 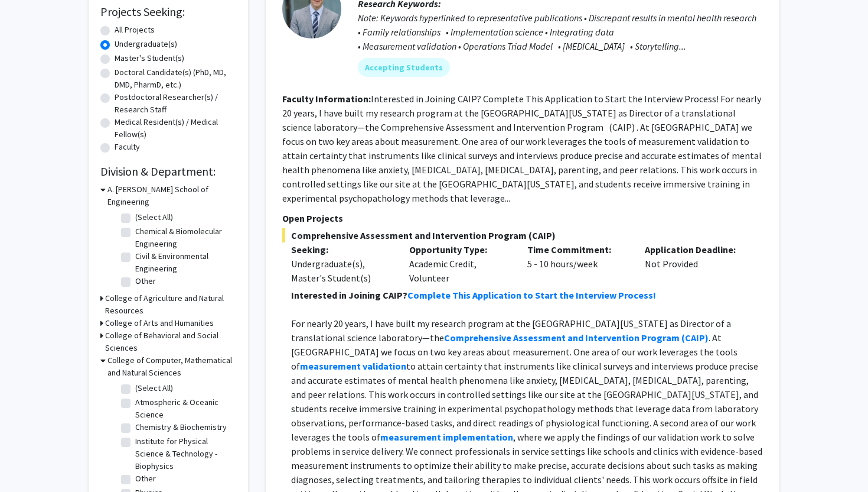 I want to click on a: Complete This Application to Start the Interview Process!, so click(x=531, y=295).